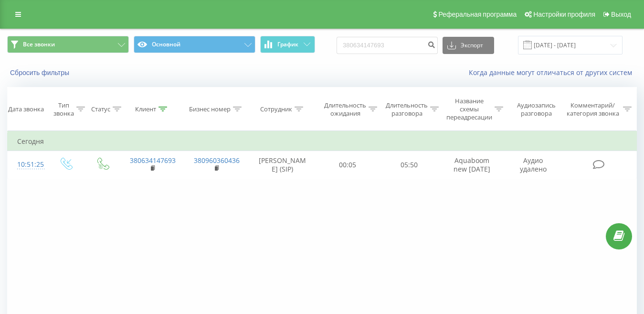 This screenshot has width=644, height=314. What do you see at coordinates (217, 160) in the screenshot?
I see `a: 380960360436` at bounding box center [217, 160].